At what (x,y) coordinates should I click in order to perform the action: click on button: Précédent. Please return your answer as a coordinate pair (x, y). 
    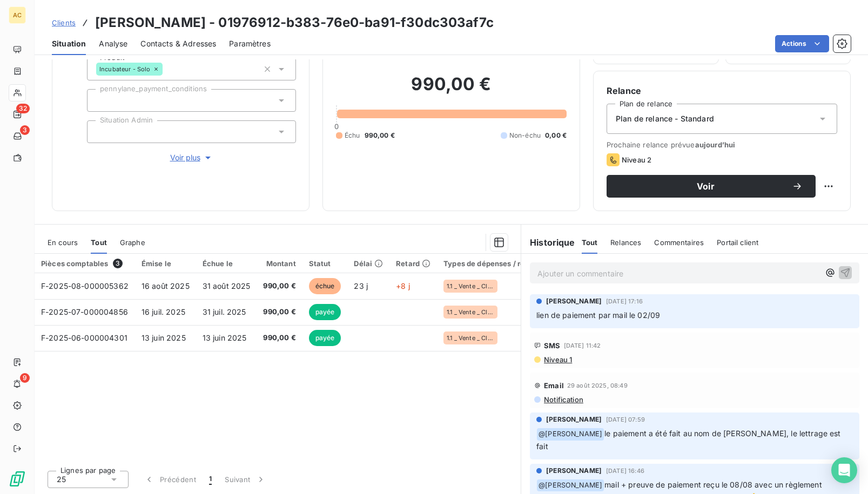
    Looking at the image, I should click on (170, 479).